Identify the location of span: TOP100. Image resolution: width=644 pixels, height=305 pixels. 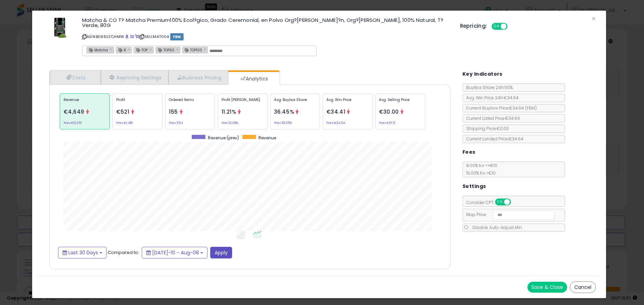
(192, 49).